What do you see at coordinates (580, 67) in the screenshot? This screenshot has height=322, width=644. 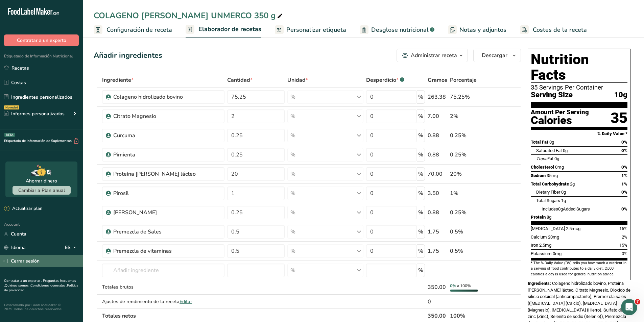 I see `h1: Nutrition Facts` at bounding box center [580, 67].